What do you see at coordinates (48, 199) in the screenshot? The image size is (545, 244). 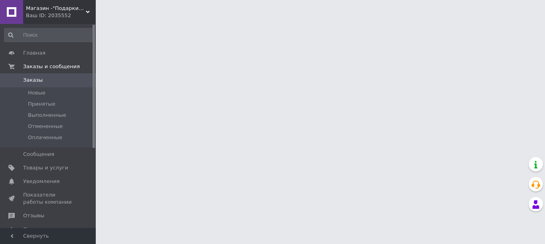 I see `span: Показатели работы компании` at bounding box center [48, 199].